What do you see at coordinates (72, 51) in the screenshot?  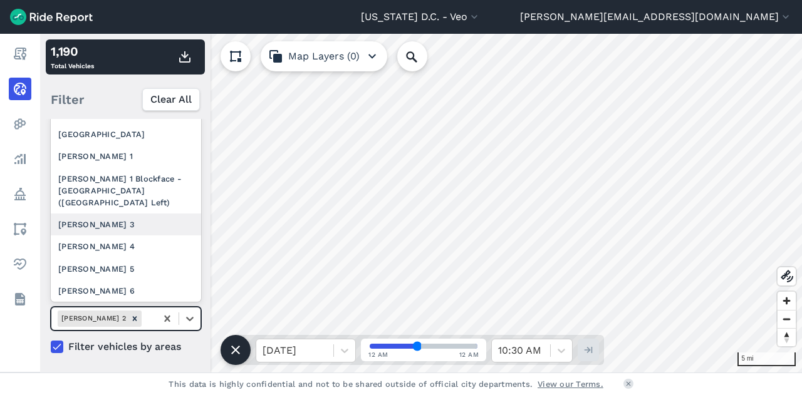 I see `div: 1,190` at bounding box center [72, 51].